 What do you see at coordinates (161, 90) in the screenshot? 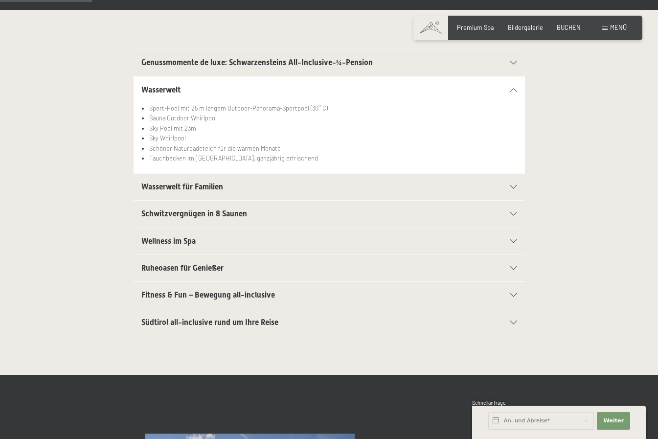
I see `span: Wasserwelt` at bounding box center [161, 90].